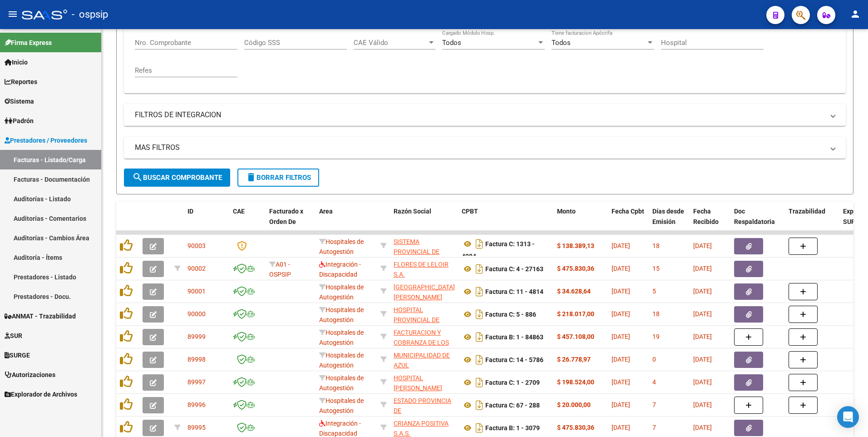 The image size is (868, 437). What do you see at coordinates (514, 269) in the screenshot?
I see `strong: Factura C: 4 - 27163` at bounding box center [514, 269].